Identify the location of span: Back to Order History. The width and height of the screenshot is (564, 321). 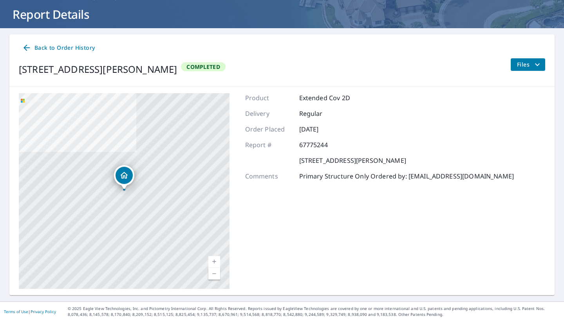
(58, 48).